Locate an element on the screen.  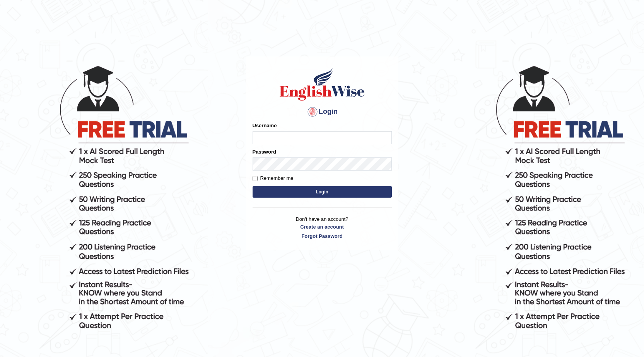
p: Don't have an account? is located at coordinates (322, 227).